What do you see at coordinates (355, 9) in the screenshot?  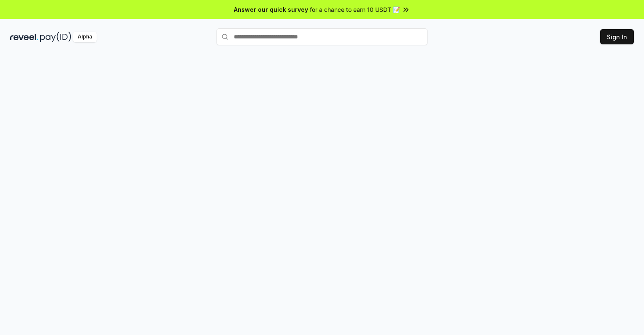 I see `span: for a chance to earn 10 USDT 📝` at bounding box center [355, 9].